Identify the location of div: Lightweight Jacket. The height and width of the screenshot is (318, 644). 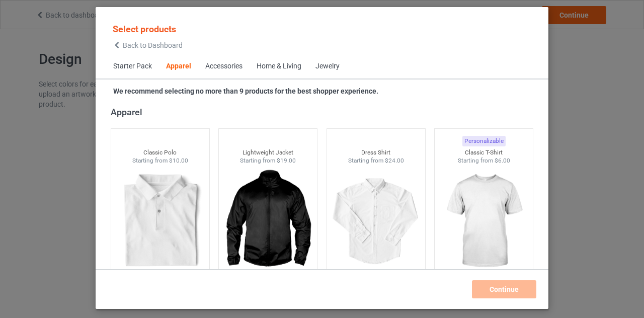
(268, 153).